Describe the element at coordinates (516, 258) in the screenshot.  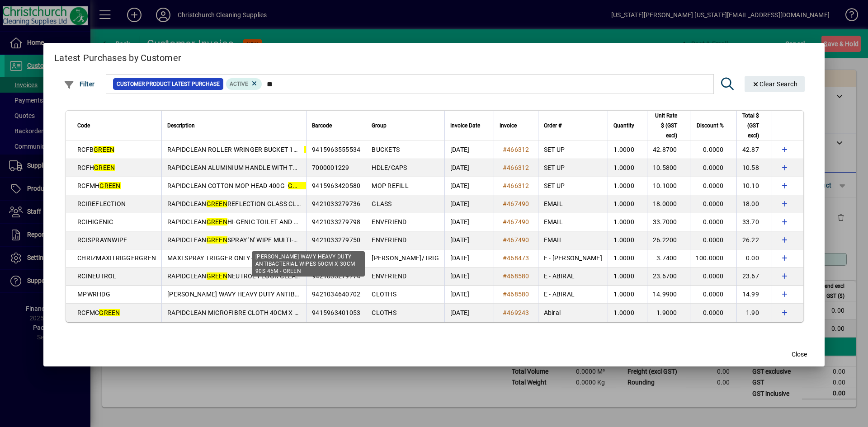
I see `a: #468473` at that location.